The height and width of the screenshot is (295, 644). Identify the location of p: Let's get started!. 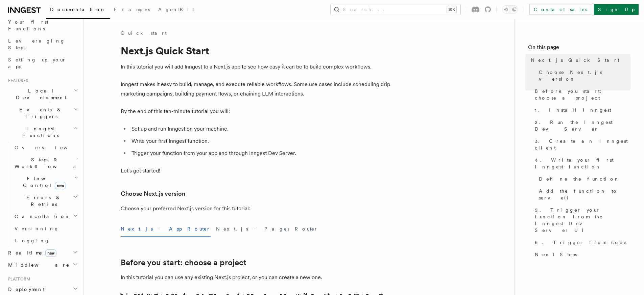
(255, 171).